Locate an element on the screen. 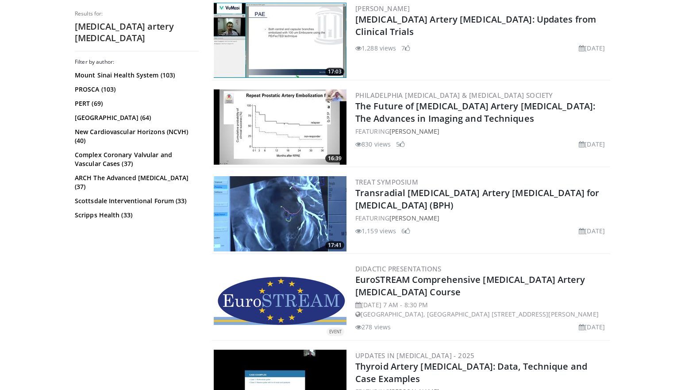  a: 17:41 is located at coordinates (280, 214).